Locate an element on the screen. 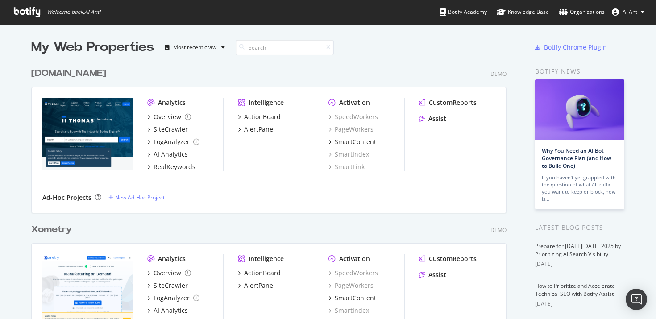 This screenshot has width=656, height=319. img: Why You Need an AI Bot Governance Plan (and How to Build One) is located at coordinates (579, 110).